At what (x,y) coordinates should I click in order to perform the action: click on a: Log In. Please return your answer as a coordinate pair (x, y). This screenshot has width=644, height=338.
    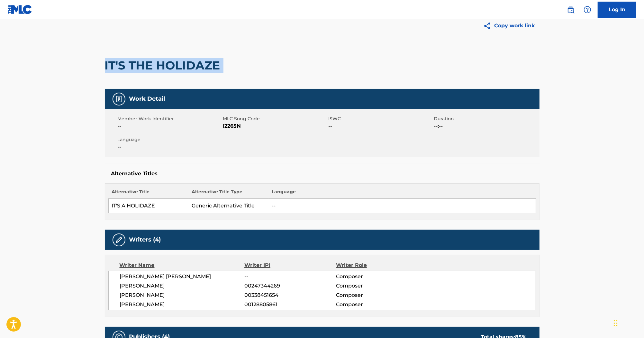
    Looking at the image, I should click on (617, 10).